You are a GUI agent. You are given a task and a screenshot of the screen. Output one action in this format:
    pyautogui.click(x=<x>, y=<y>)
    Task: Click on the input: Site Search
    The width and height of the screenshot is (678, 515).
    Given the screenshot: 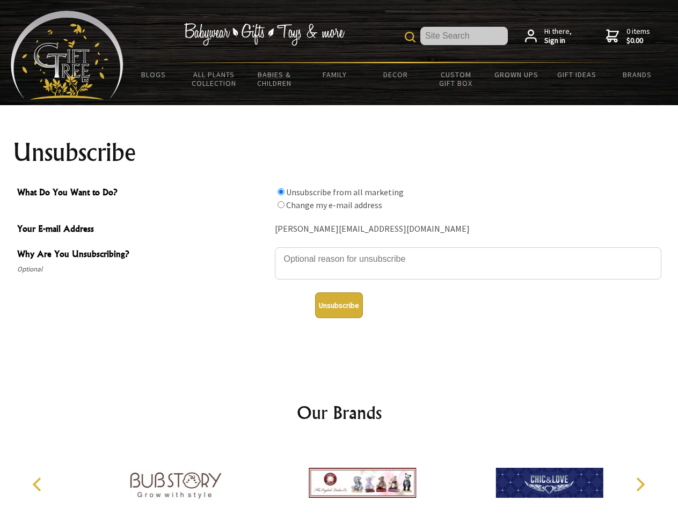 What is the action you would take?
    pyautogui.click(x=464, y=36)
    